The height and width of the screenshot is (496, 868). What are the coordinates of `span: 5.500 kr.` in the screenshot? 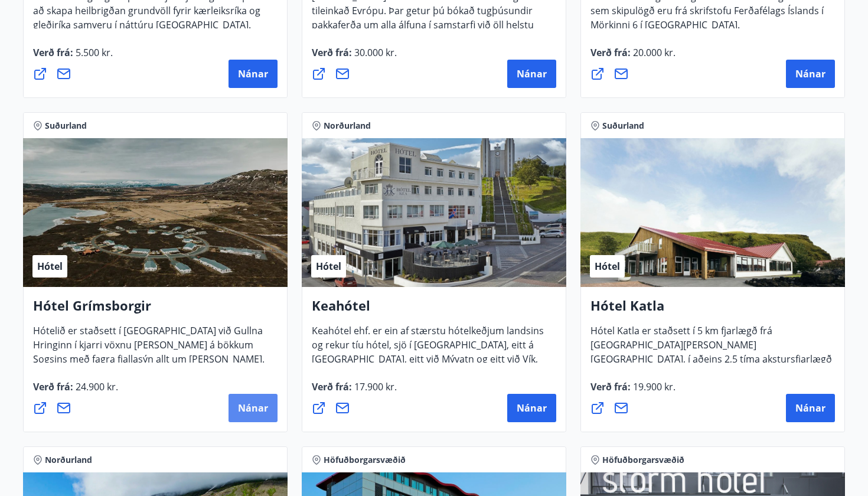 It's located at (93, 52).